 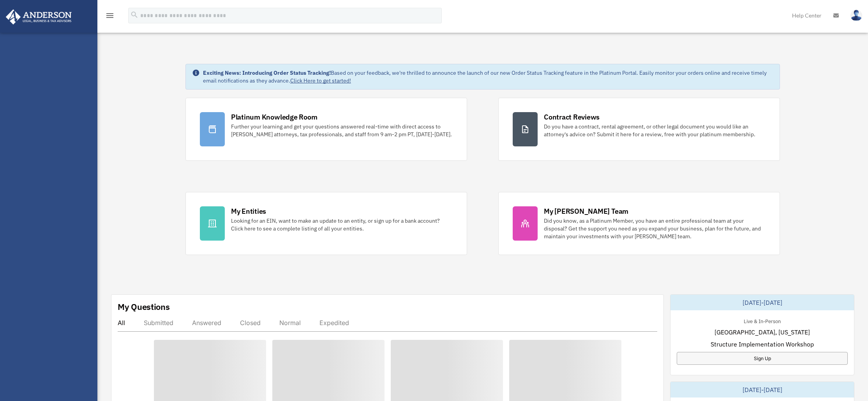 I want to click on div: Answered, so click(x=207, y=323).